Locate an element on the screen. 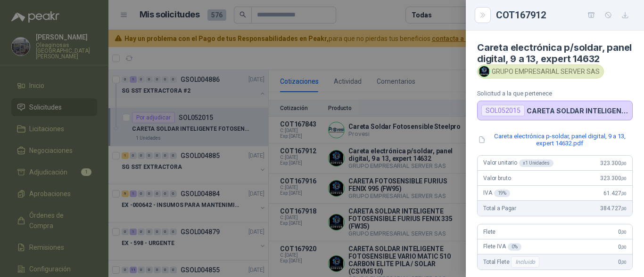 The image size is (644, 277). div: GRUPO EMPRESARIAL SERVER SAS is located at coordinates (540, 72).